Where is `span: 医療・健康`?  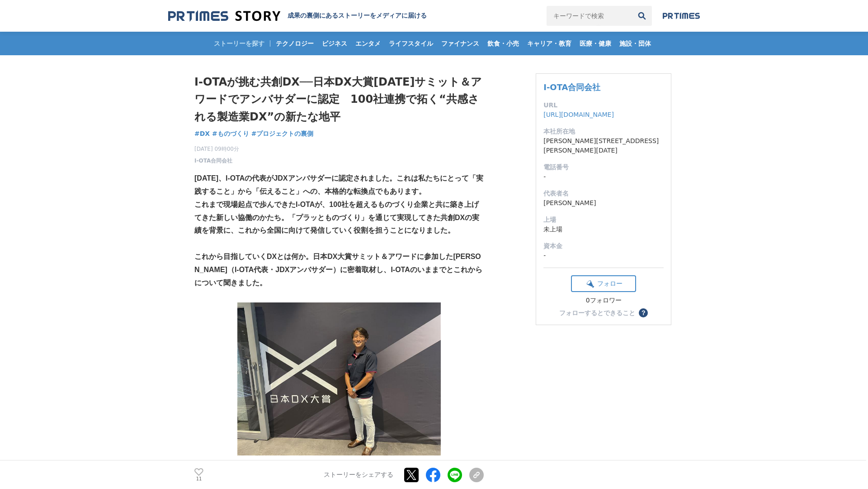
span: 医療・健康 is located at coordinates (596, 44).